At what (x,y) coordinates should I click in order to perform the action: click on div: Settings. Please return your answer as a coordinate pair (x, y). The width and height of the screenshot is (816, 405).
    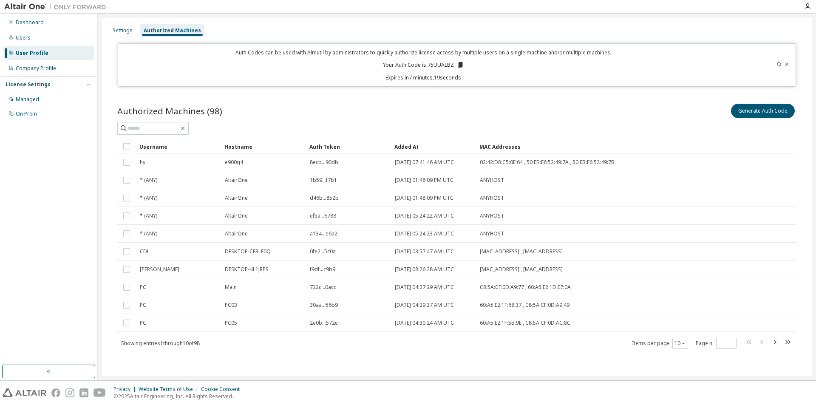
    Looking at the image, I should click on (122, 31).